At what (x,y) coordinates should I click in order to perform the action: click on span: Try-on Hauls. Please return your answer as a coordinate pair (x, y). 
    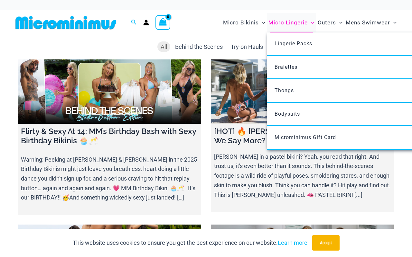
    Looking at the image, I should click on (247, 47).